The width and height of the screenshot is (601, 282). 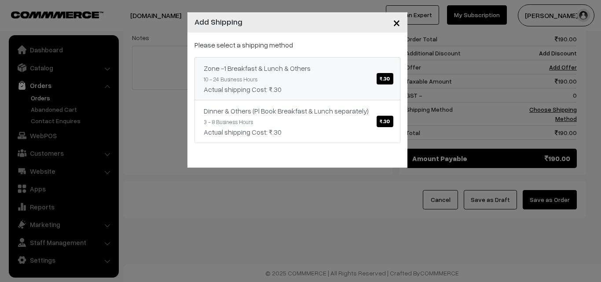 I want to click on small: 10 - 24 Business Hours, so click(x=230, y=79).